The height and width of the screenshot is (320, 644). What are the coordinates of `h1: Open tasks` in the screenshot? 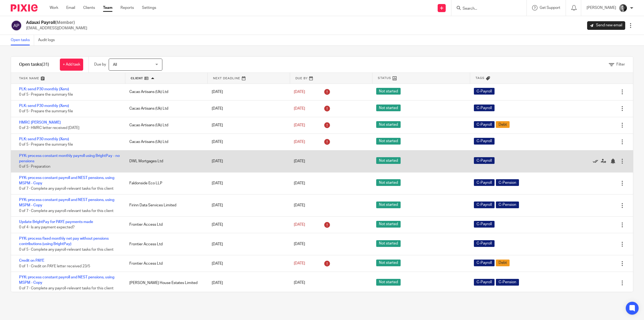 It's located at (34, 64).